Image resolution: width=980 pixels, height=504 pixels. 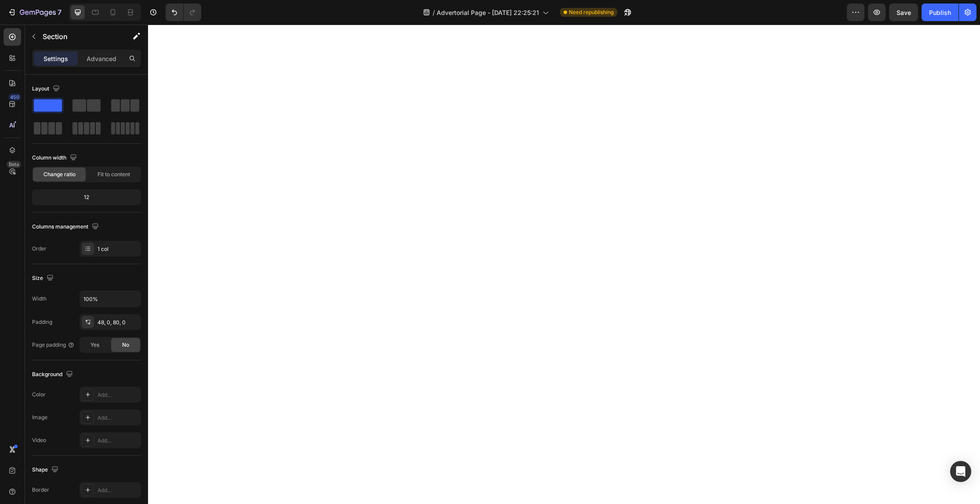 What do you see at coordinates (960, 471) in the screenshot?
I see `div: Open Intercom Messenger` at bounding box center [960, 471].